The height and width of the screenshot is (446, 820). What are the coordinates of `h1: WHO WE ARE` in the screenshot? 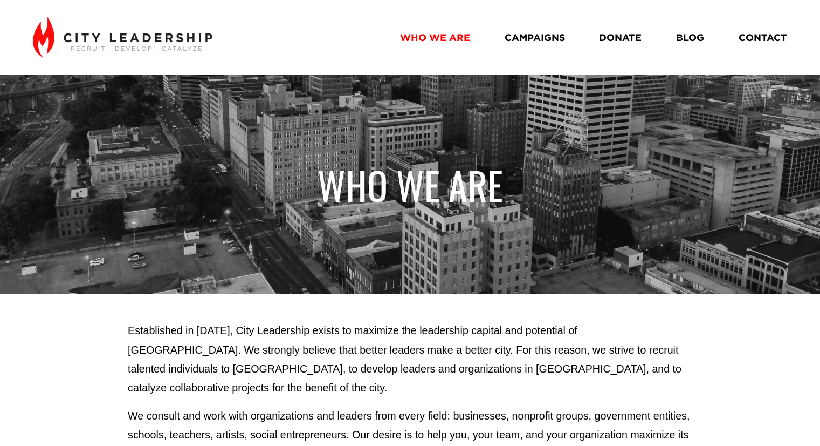 It's located at (410, 184).